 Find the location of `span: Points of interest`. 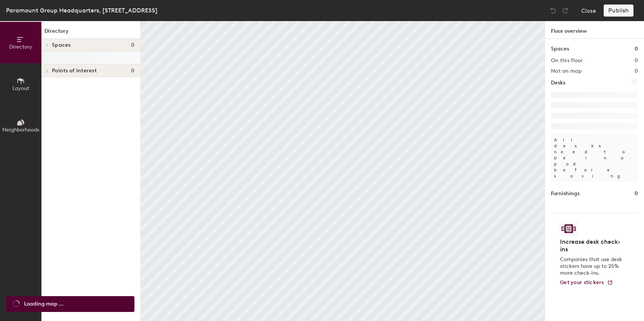

span: Points of interest is located at coordinates (74, 71).